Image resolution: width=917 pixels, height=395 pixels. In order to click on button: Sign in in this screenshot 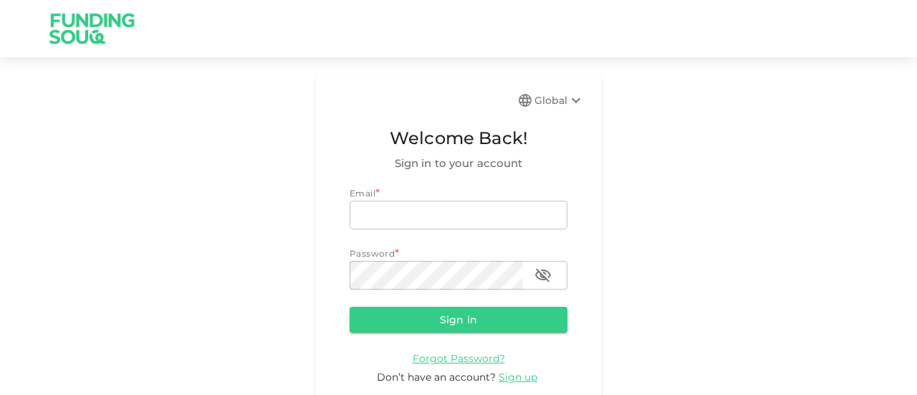, I will do `click(458, 319)`.